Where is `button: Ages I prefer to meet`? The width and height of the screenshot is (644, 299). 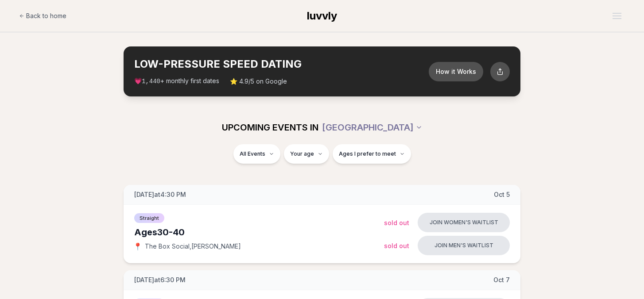 button: Ages I prefer to meet is located at coordinates (371, 154).